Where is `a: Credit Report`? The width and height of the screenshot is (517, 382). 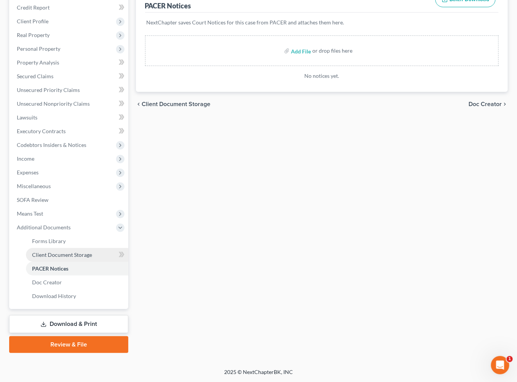 a: Credit Report is located at coordinates (69, 8).